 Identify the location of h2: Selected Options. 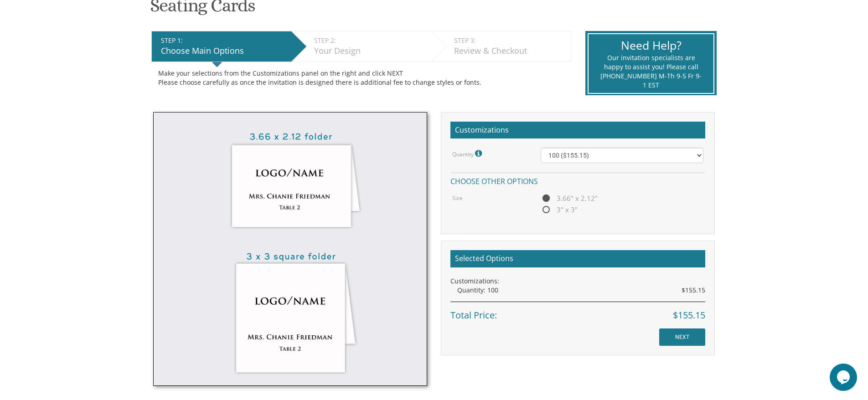
(577, 259).